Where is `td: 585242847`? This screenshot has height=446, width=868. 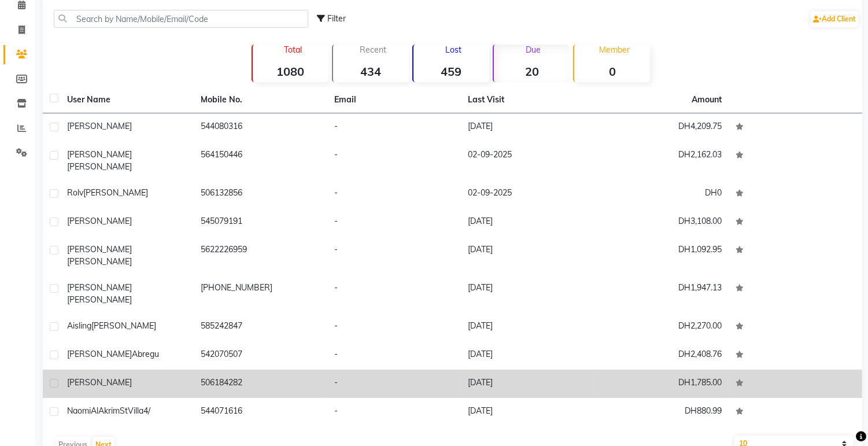 td: 585242847 is located at coordinates (261, 326).